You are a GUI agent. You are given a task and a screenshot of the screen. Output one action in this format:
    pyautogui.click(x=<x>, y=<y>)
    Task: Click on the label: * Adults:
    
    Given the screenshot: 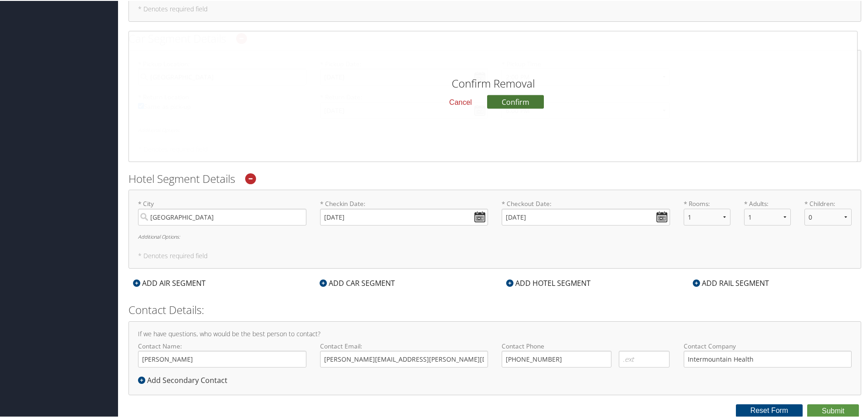 What is the action you would take?
    pyautogui.click(x=767, y=203)
    